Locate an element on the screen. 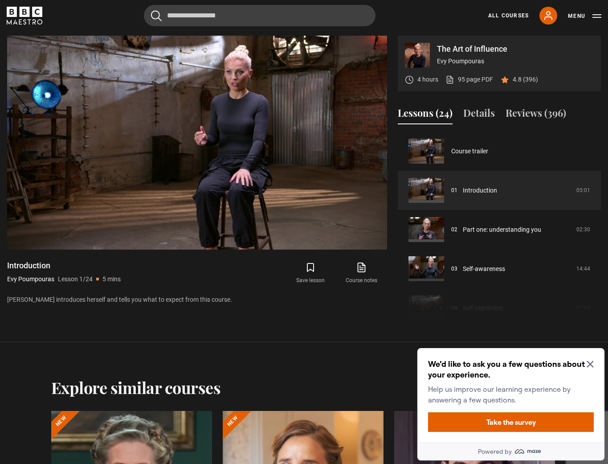  input: Search is located at coordinates (260, 16).